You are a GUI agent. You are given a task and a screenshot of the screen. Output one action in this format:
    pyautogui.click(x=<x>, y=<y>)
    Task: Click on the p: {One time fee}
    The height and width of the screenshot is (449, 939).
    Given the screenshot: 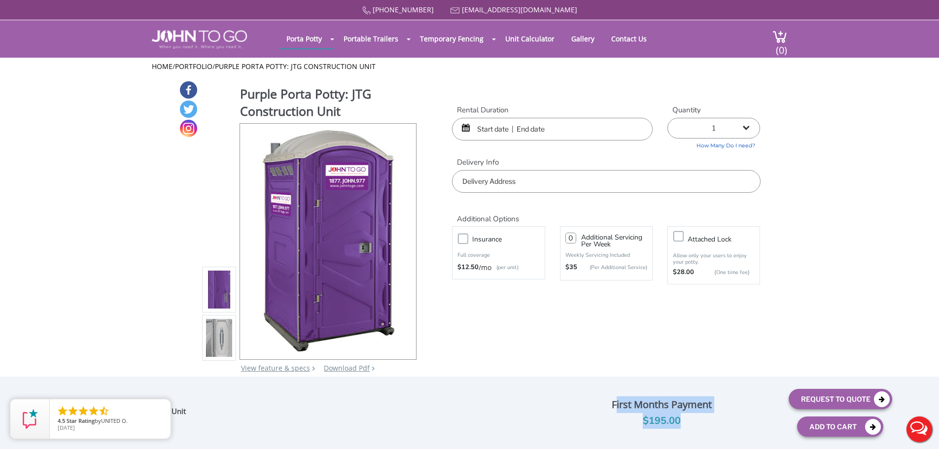 What is the action you would take?
    pyautogui.click(x=724, y=273)
    